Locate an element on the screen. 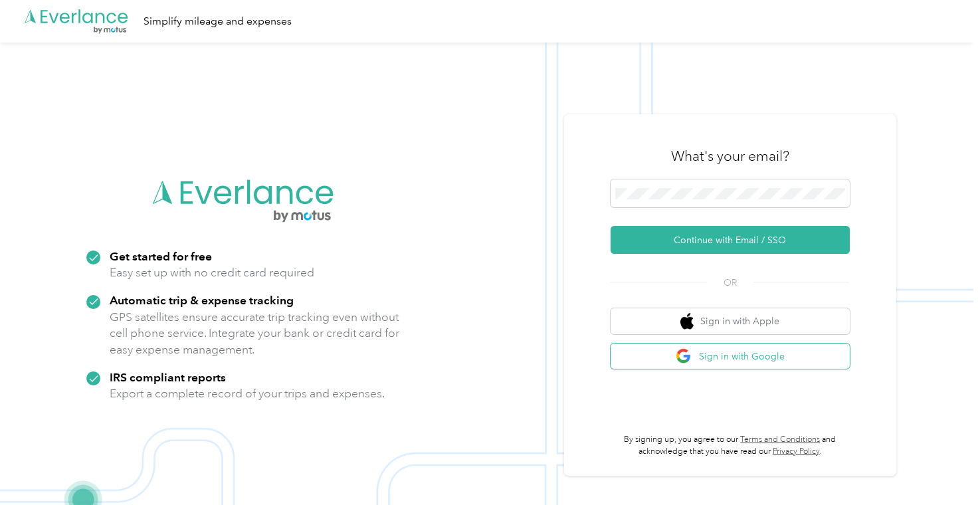  a: Privacy Policy is located at coordinates (796, 451).